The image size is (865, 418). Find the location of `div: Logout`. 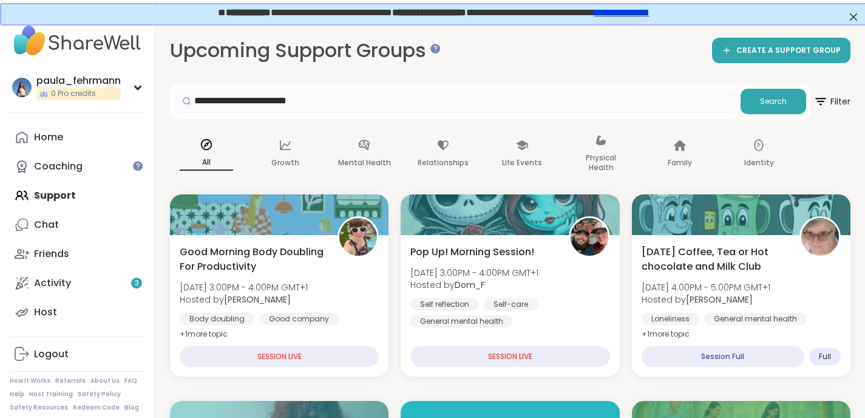

div: Logout is located at coordinates (51, 354).